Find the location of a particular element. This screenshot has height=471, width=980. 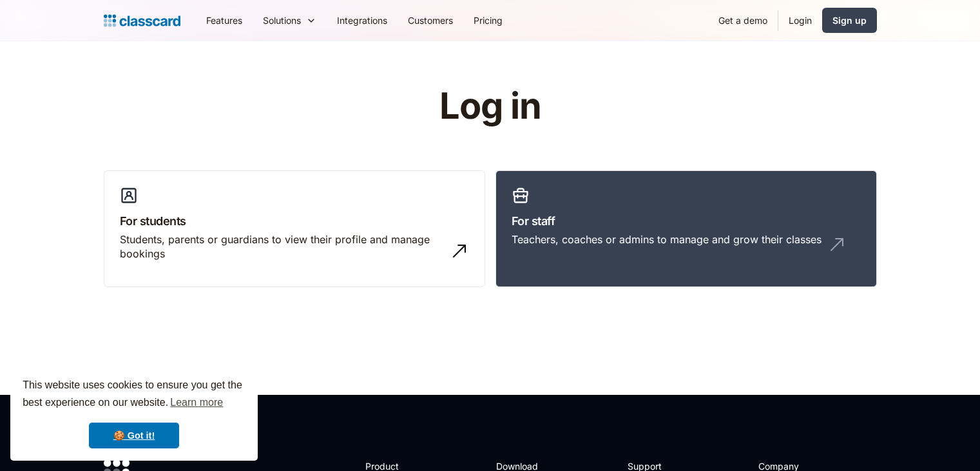

div: Teachers, coaches or admins to manage and grow their classes is located at coordinates (666, 239).